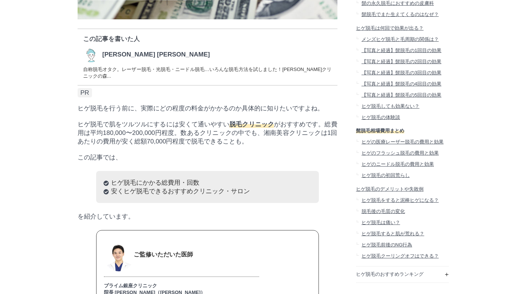 The height and width of the screenshot is (294, 526). I want to click on a: 【写真と経過】髭脱毛の3回目の効果, so click(402, 73).